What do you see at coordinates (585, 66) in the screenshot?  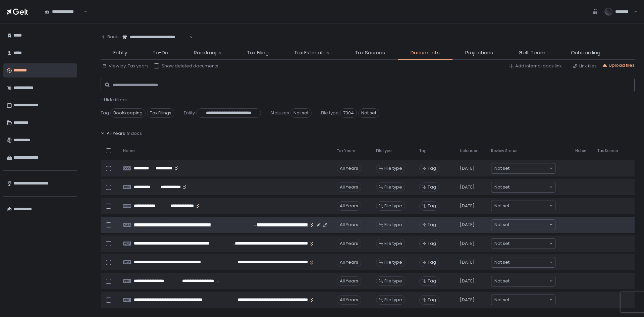 I see `button: Link files` at bounding box center [585, 66].